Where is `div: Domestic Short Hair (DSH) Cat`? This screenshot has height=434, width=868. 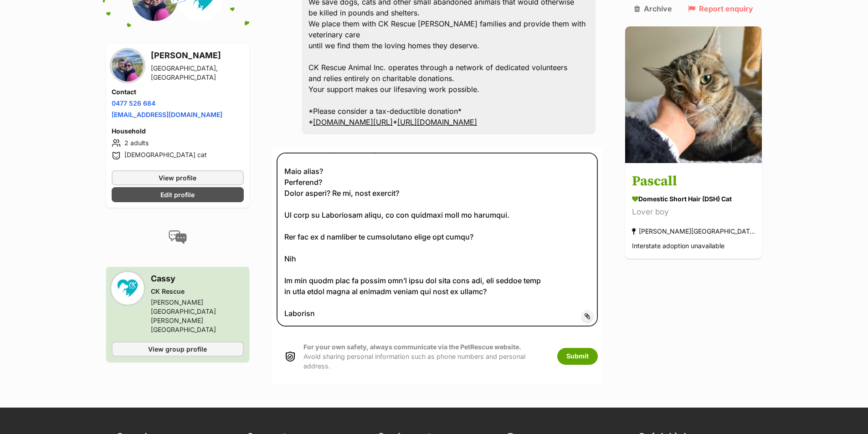
div: Domestic Short Hair (DSH) Cat is located at coordinates (693, 199).